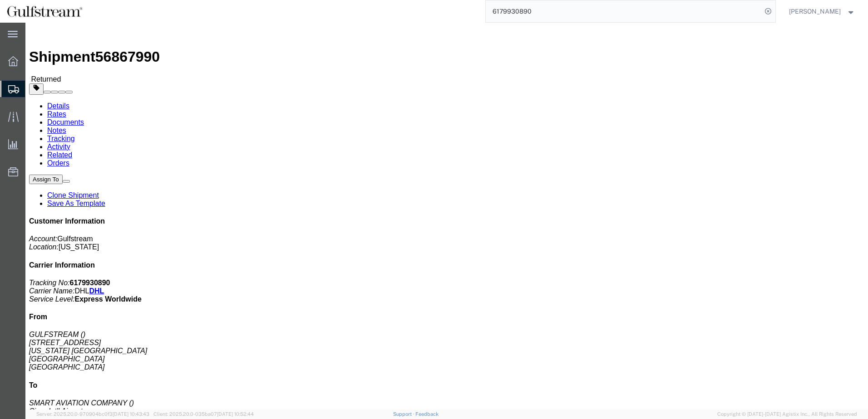  What do you see at coordinates (427, 414) in the screenshot?
I see `a: Feedback` at bounding box center [427, 414].